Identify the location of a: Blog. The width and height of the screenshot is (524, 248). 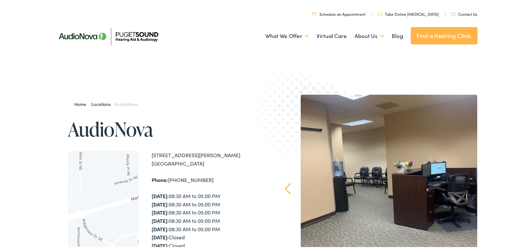
(397, 35).